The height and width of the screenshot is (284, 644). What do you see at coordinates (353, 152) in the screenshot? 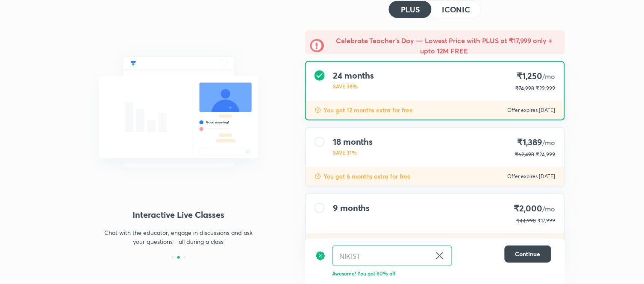
I see `p: SAVE 31%` at bounding box center [353, 152].